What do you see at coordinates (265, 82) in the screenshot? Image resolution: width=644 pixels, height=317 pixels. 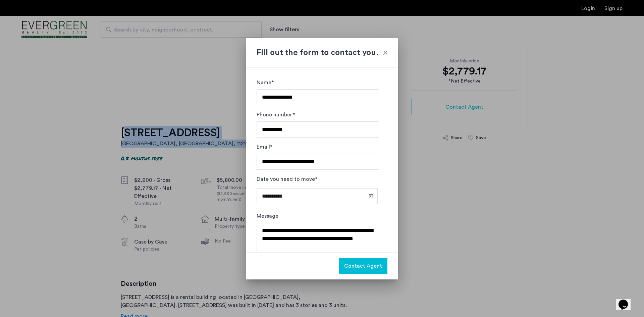 I see `label: Name*` at bounding box center [265, 82].